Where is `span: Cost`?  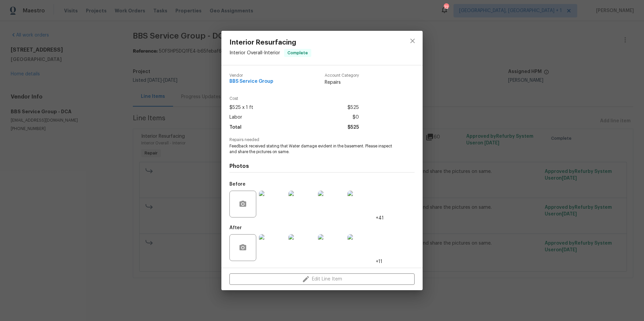 span: Cost is located at coordinates (294, 99).